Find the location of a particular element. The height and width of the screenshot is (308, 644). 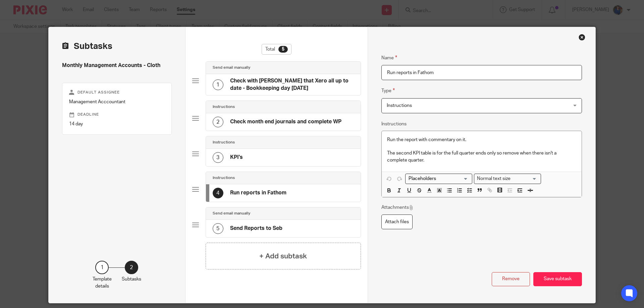

button: Remove is located at coordinates (511, 279).